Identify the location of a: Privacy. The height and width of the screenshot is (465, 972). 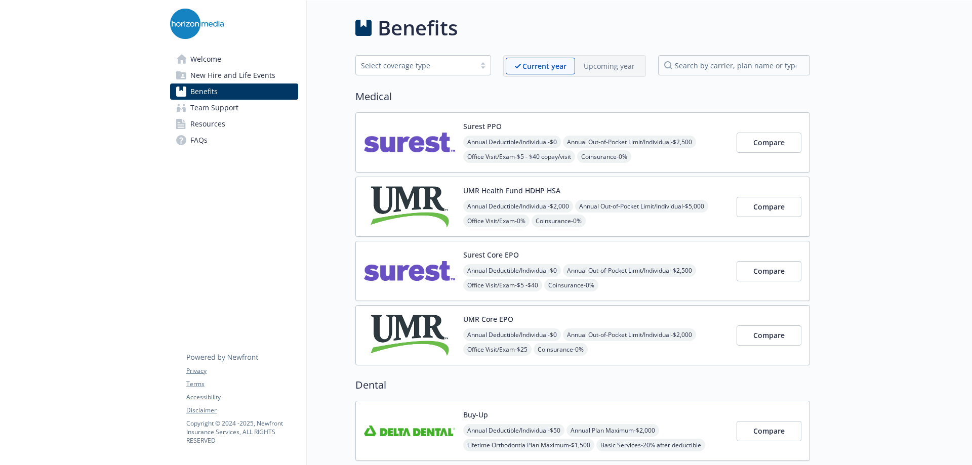
(242, 371).